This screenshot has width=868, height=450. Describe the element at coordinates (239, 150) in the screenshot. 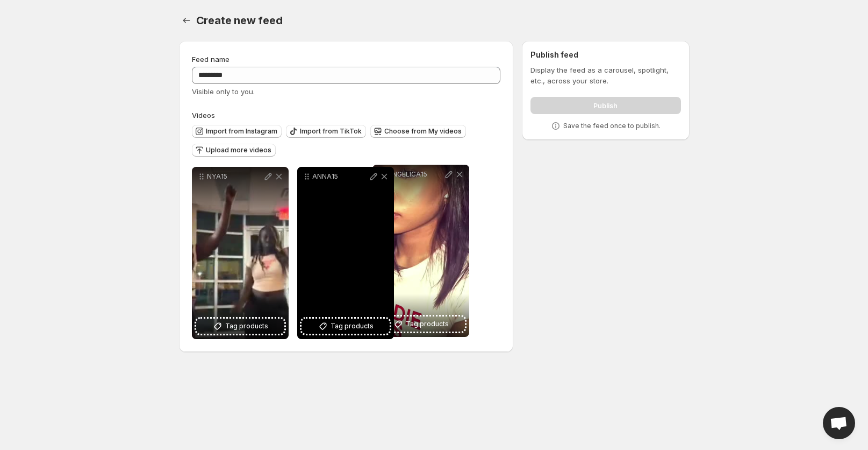

I see `span: Upload more videos` at that location.